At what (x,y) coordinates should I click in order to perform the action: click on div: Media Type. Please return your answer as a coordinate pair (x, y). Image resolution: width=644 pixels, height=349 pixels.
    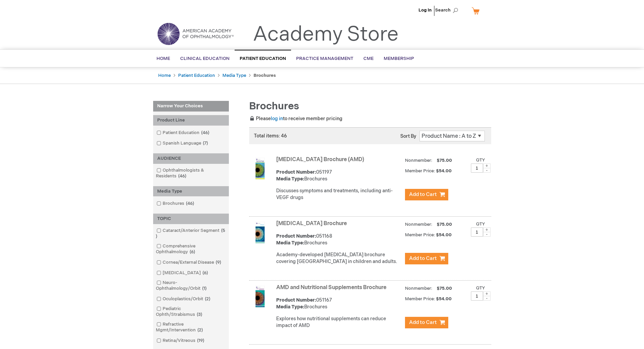
    Looking at the image, I should click on (191, 191).